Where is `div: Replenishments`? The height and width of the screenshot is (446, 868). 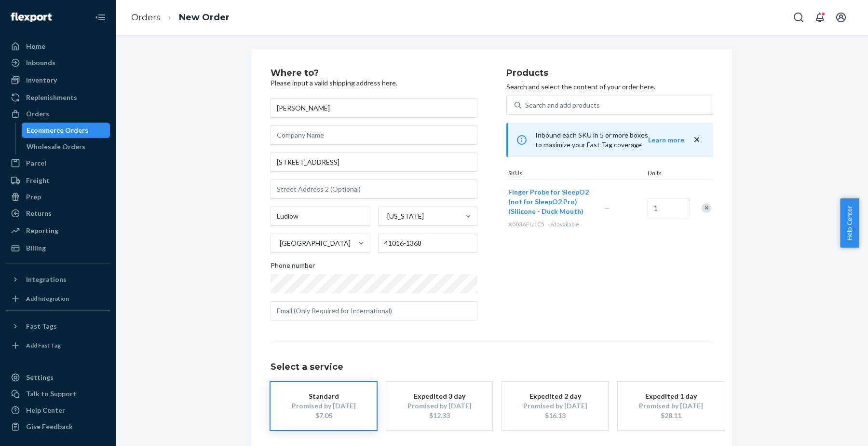
div: Replenishments is located at coordinates (52, 98).